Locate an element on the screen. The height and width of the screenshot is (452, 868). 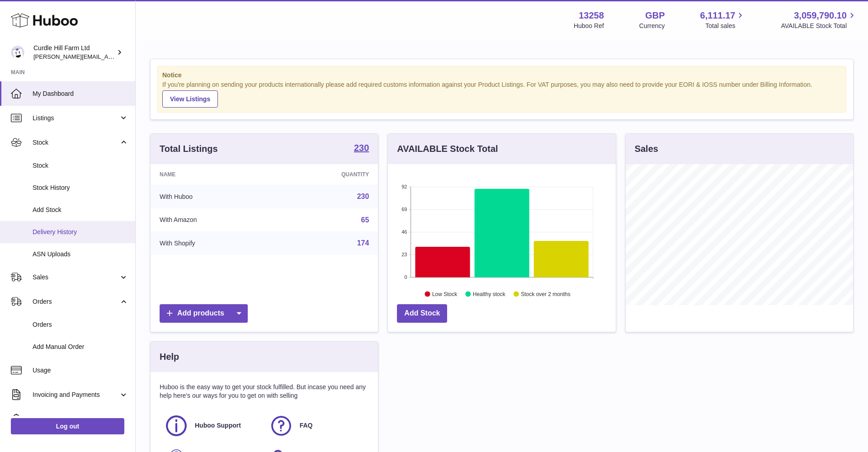
td: With Huboo is located at coordinates (212, 197).